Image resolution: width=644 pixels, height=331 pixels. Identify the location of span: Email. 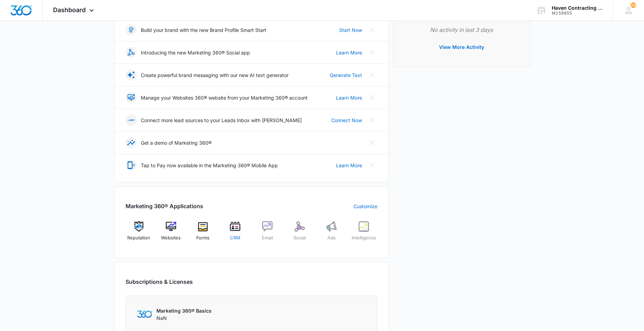
(267, 238).